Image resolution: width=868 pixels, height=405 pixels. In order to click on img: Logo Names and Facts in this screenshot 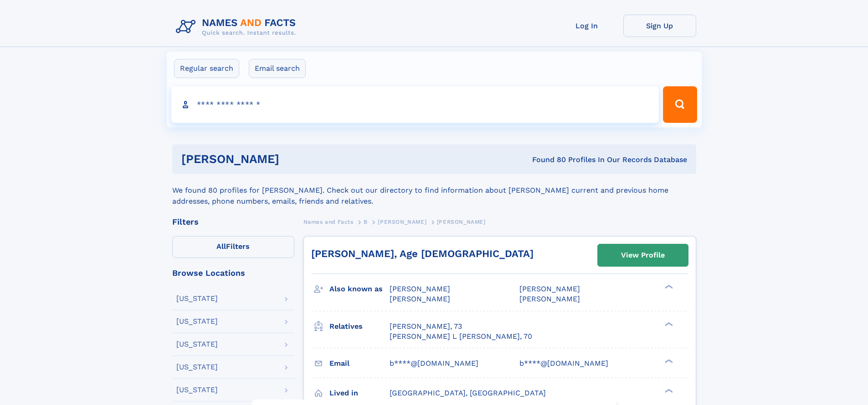, I will do `click(238, 27)`.